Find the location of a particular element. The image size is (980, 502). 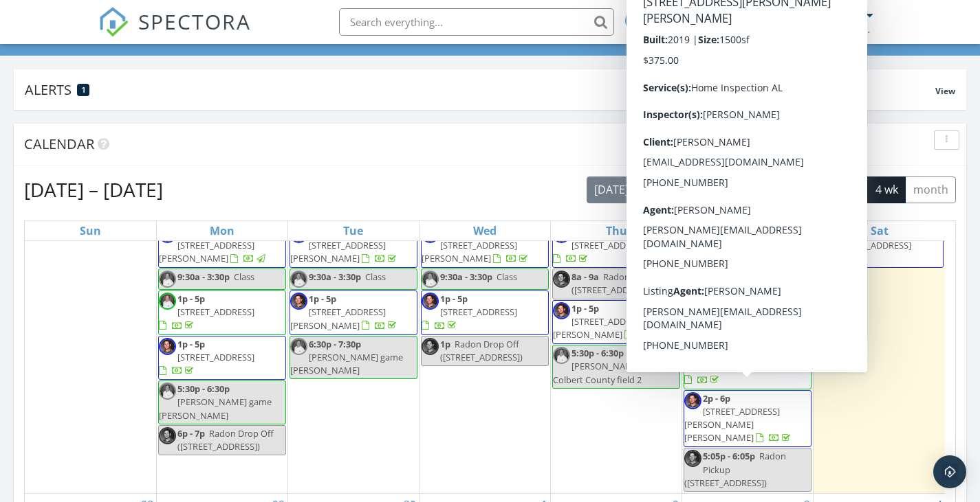

button: month is located at coordinates (930, 189).